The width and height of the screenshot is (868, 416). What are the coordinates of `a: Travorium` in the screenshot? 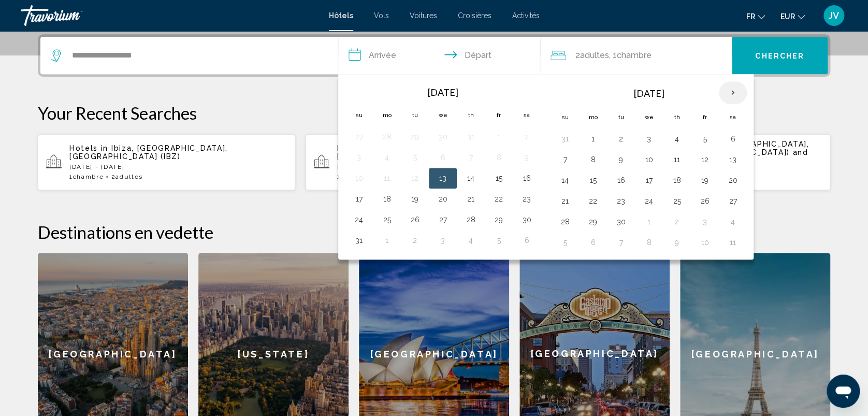 It's located at (169, 16).